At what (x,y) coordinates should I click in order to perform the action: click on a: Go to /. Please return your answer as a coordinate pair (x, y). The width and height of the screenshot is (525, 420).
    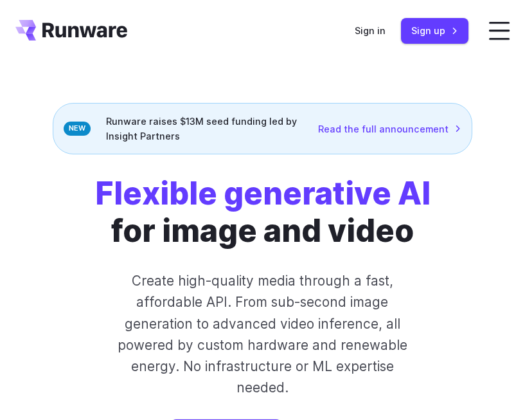
    Looking at the image, I should click on (71, 30).